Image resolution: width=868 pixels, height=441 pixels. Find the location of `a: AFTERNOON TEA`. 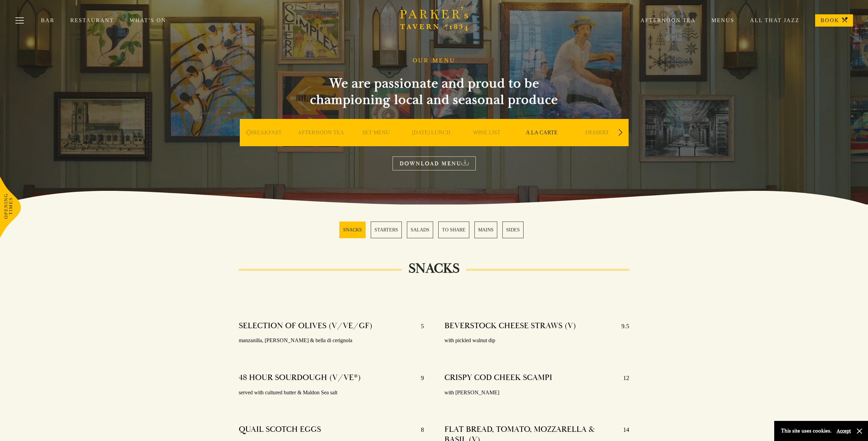

a: AFTERNOON TEA is located at coordinates (321, 143).